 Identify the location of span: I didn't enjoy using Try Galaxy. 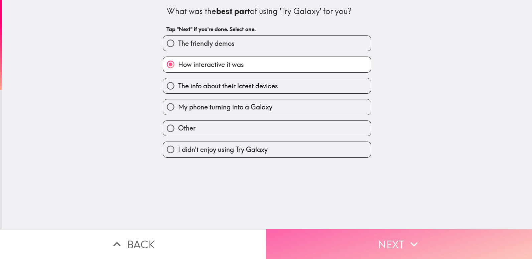
(223, 149).